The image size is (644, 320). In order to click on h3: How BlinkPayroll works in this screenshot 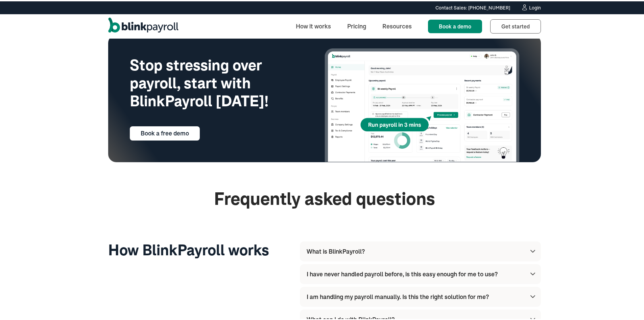, I will do `click(198, 249)`.